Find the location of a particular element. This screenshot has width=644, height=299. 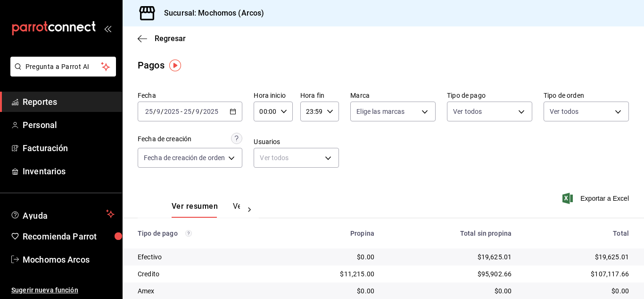

span: Regresar is located at coordinates (170, 38).